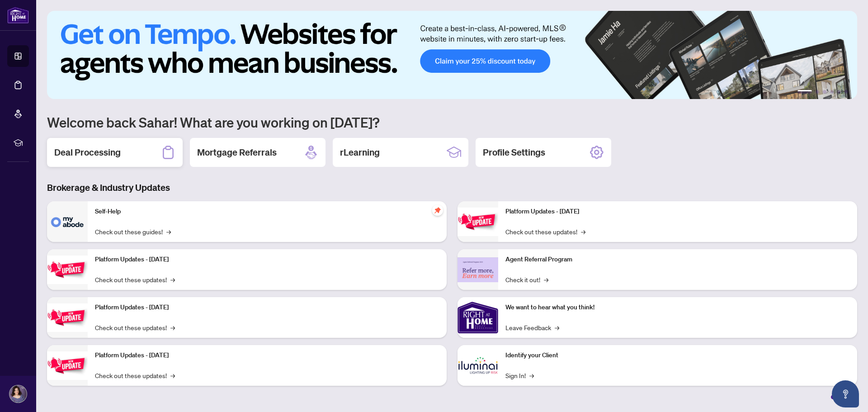 This screenshot has width=868, height=412. I want to click on img: Identify your Client, so click(477, 366).